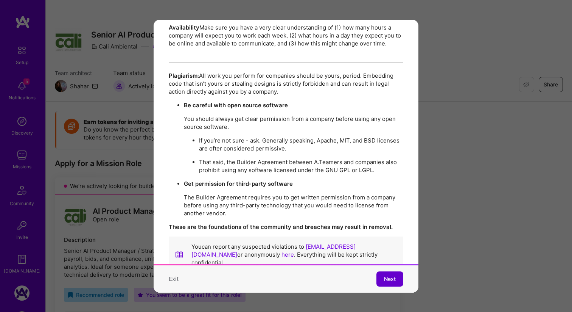 The image size is (572, 312). Describe the element at coordinates (294, 205) in the screenshot. I see `p: The Builder Agreement requires you to get written permission from a company before using any thir...` at that location.